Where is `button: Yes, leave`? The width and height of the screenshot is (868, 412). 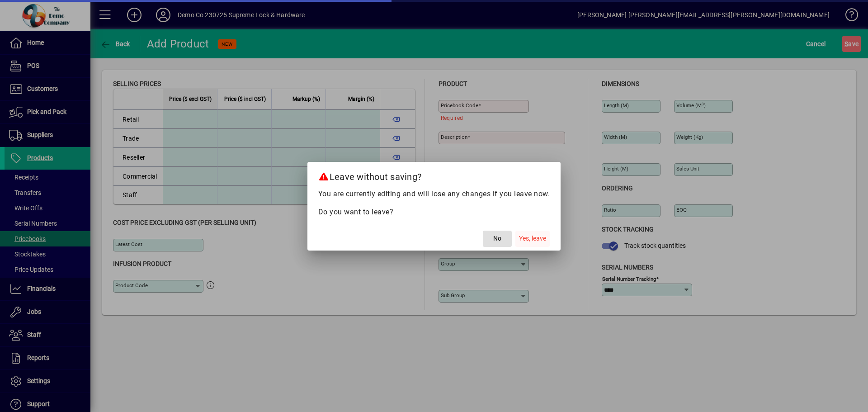 button: Yes, leave is located at coordinates (532, 239).